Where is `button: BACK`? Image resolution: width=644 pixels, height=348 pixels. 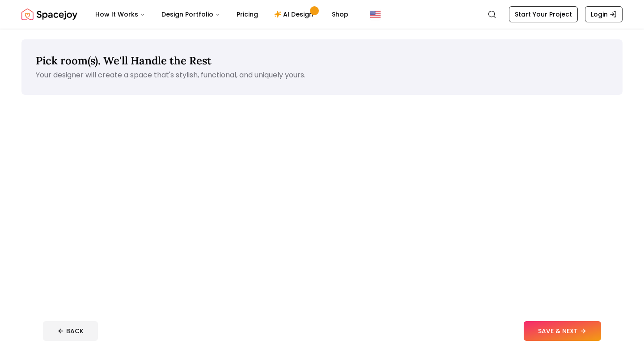 button: BACK is located at coordinates (70, 331).